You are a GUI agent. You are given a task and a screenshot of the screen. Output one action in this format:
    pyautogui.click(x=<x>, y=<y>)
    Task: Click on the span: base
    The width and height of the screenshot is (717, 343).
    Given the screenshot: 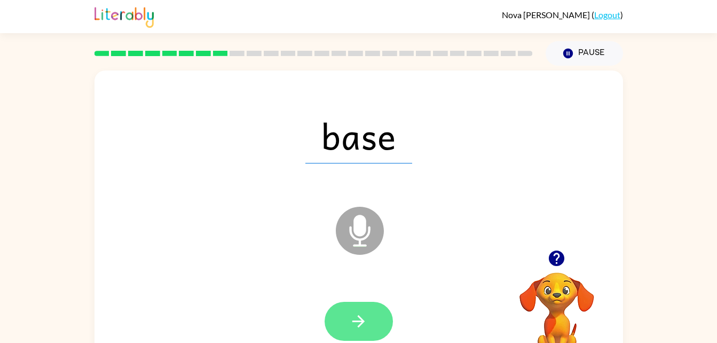 What is the action you would take?
    pyautogui.click(x=359, y=136)
    